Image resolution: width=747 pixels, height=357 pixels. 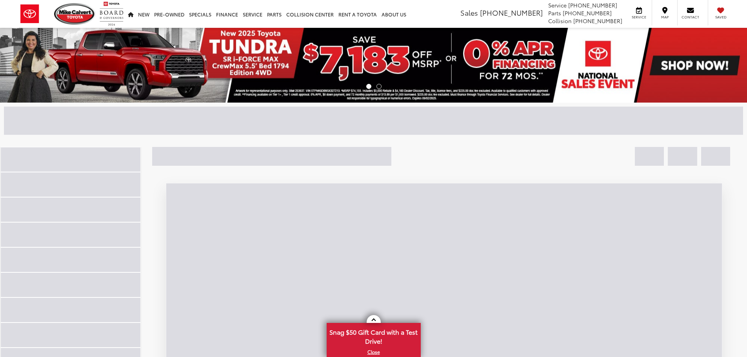 What do you see at coordinates (560, 21) in the screenshot?
I see `span: Collision` at bounding box center [560, 21].